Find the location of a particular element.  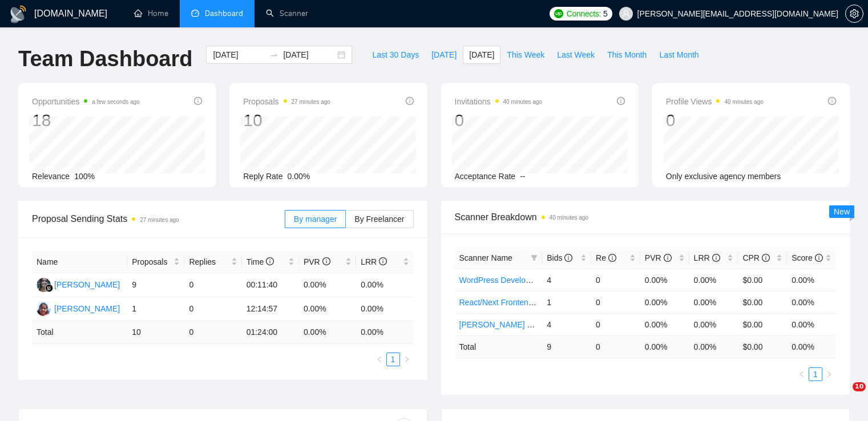

time: 40 minutes ago is located at coordinates (743, 102).